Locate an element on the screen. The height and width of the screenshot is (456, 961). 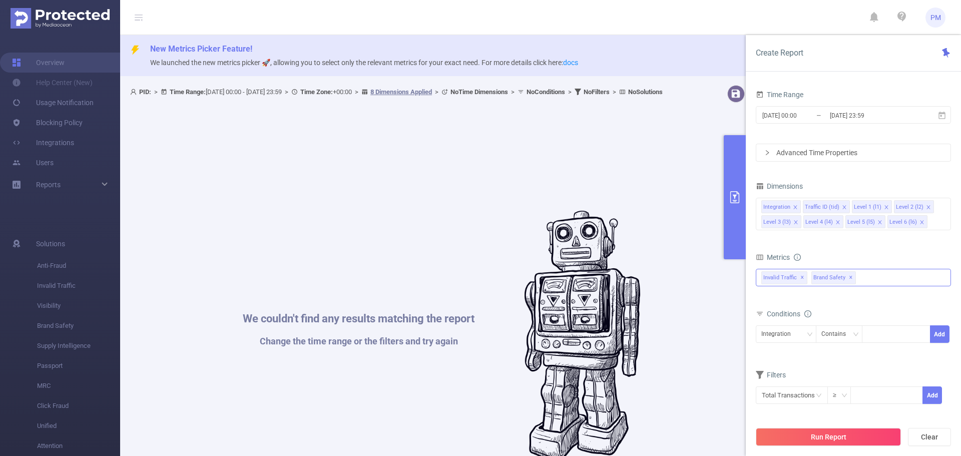
img: Protected Media is located at coordinates (60, 18).